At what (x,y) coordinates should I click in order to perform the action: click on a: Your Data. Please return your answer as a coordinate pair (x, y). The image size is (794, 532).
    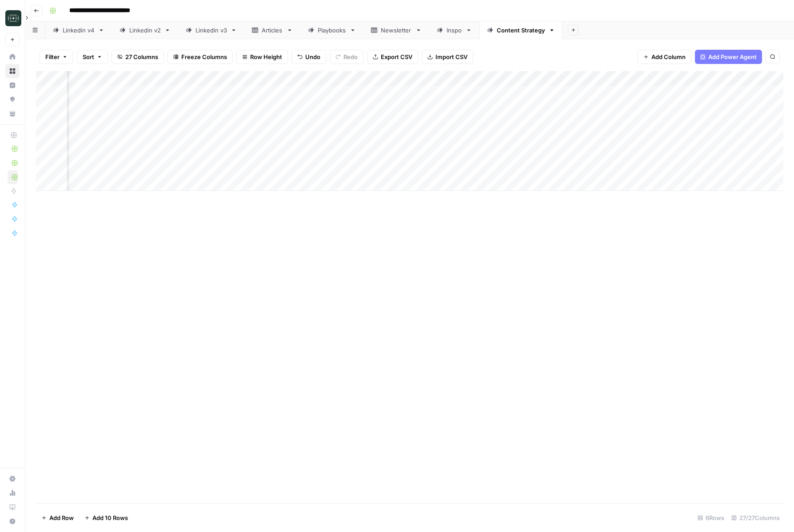
    Looking at the image, I should click on (12, 114).